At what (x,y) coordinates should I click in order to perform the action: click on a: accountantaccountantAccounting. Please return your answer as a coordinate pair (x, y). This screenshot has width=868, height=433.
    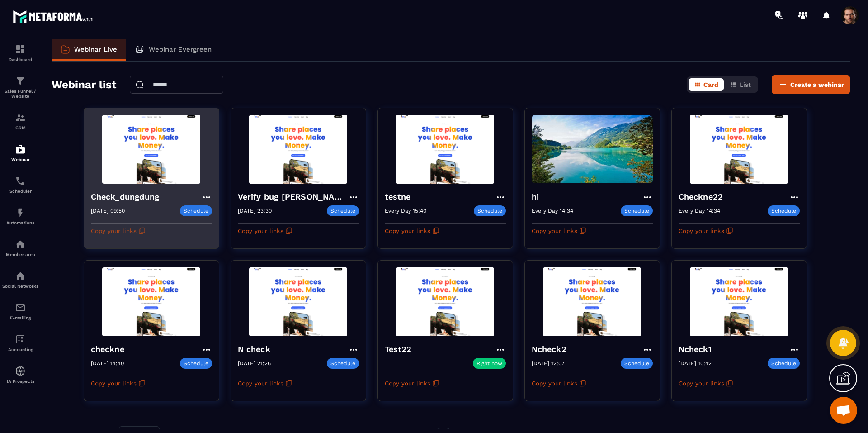
    Looking at the image, I should click on (21, 343).